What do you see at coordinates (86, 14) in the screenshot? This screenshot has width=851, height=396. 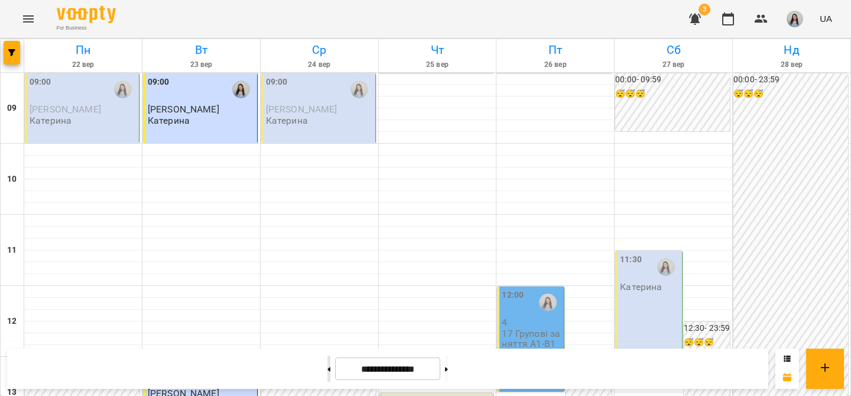 I see `img: Voopty Logo` at bounding box center [86, 14].